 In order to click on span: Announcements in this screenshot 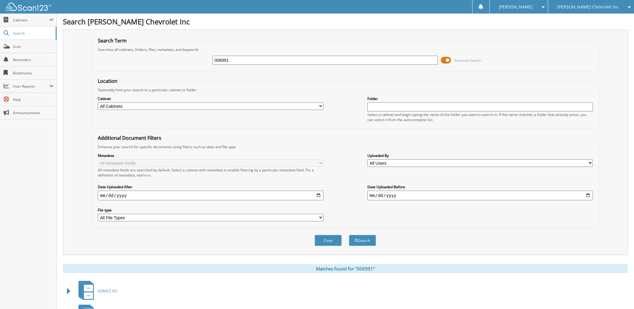, I will do `click(33, 113)`.